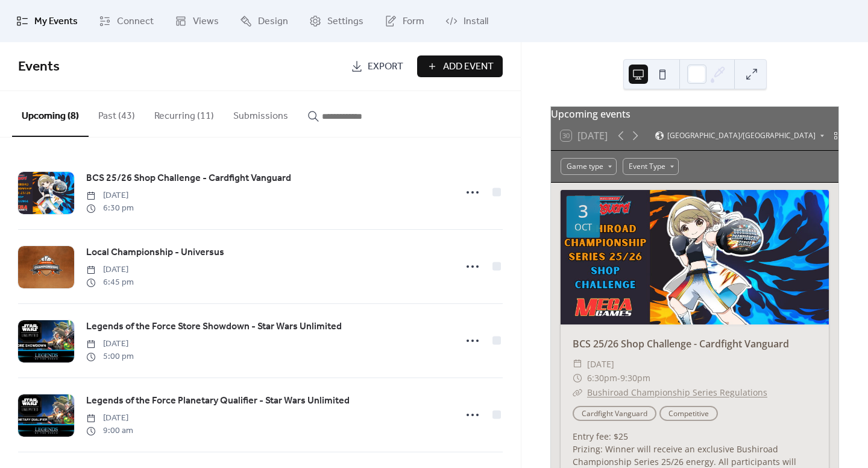 The height and width of the screenshot is (468, 868). What do you see at coordinates (218, 401) in the screenshot?
I see `span: Legends of the Force Planetary Qualifier - Star Wars Unlimited` at bounding box center [218, 401].